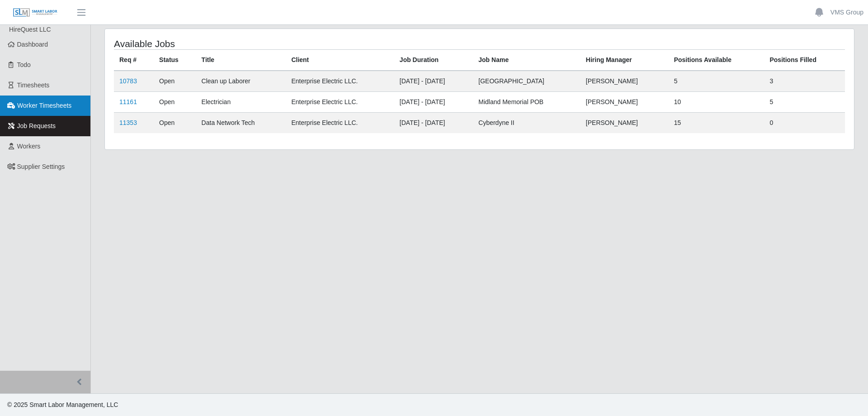 Image resolution: width=868 pixels, height=416 pixels. Describe the element at coordinates (62, 404) in the screenshot. I see `span: © 2025 Smart Labor Management, LLC` at that location.